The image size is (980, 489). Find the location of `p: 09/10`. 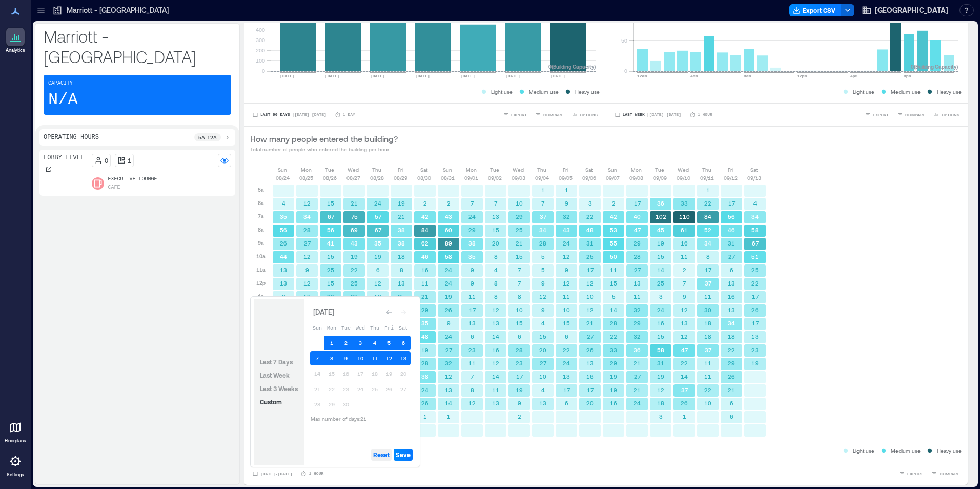

p: 09/10 is located at coordinates (683, 178).